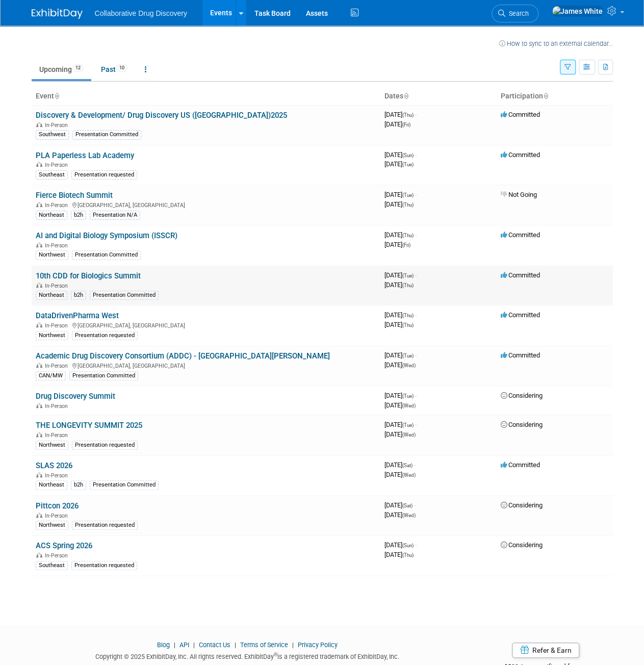 Image resolution: width=644 pixels, height=665 pixels. I want to click on a: Search, so click(515, 13).